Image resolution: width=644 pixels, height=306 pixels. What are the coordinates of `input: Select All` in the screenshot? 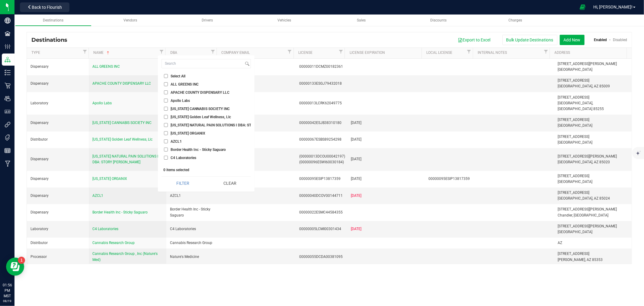 It's located at (166, 76).